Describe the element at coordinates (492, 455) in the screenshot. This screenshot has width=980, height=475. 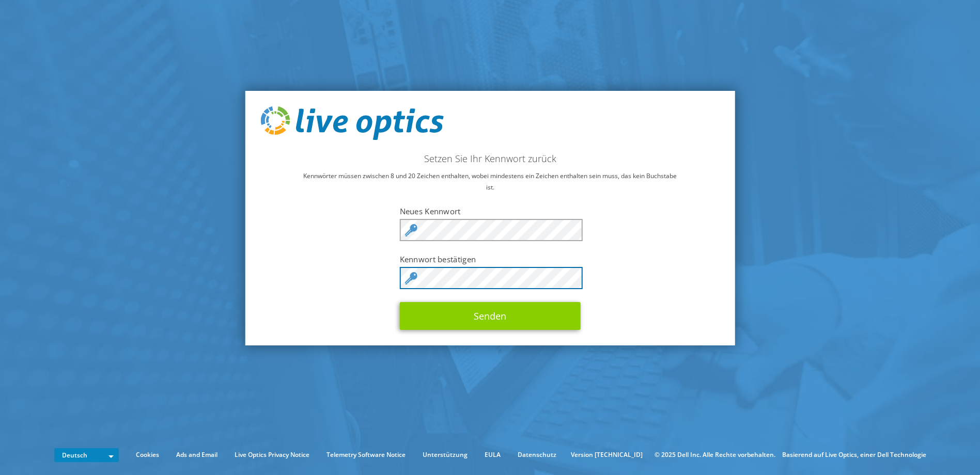
I see `a: EULA` at that location.